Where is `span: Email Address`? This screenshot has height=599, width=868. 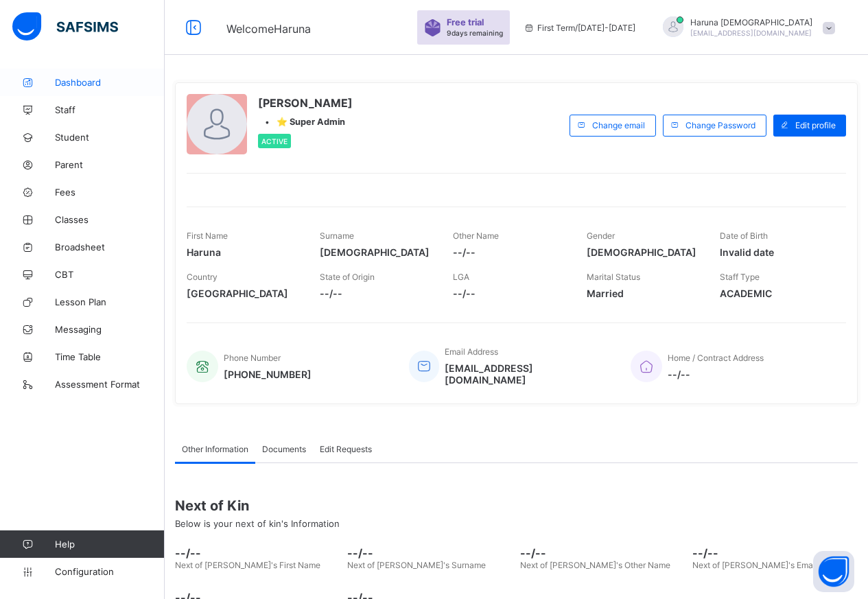 span: Email Address is located at coordinates (471, 351).